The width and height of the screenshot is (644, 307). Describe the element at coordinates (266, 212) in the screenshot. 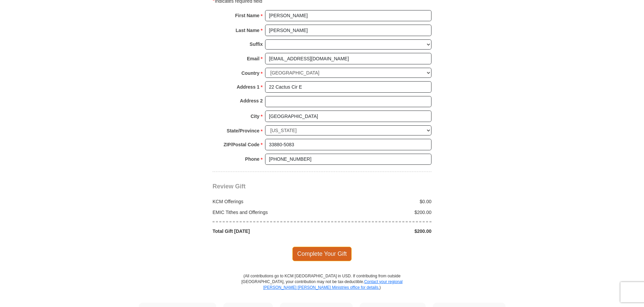

I see `div: EMIC Tithes and Offerings` at that location.